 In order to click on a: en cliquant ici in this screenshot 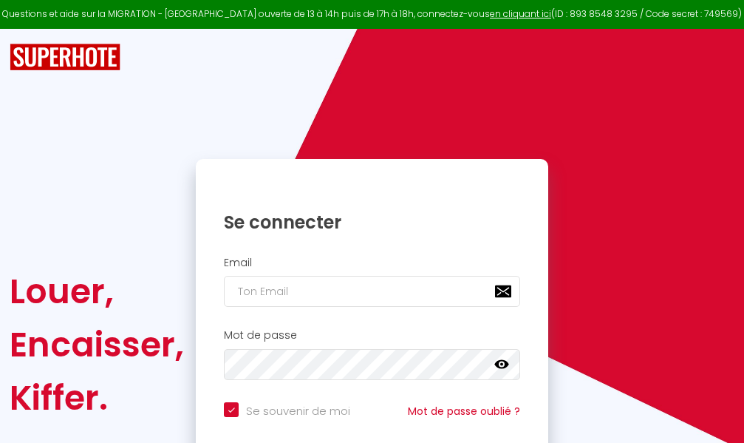, I will do `click(520, 13)`.